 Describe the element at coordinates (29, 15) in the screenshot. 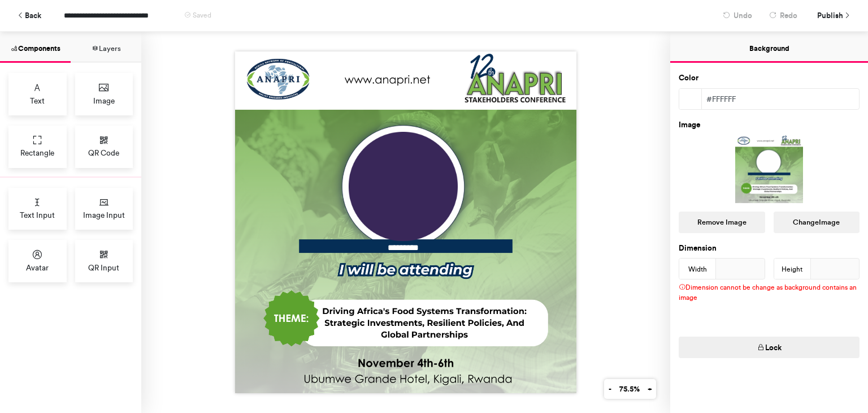

I see `button: Back` at that location.